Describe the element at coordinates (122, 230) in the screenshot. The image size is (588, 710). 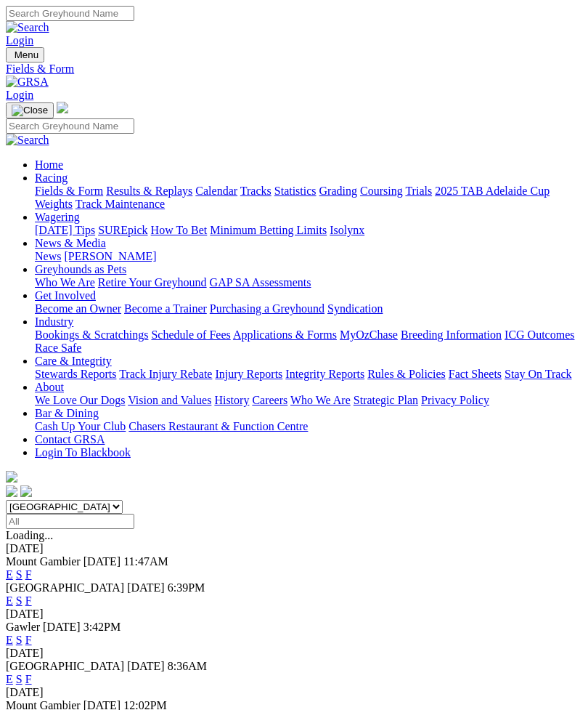
I see `a: SUREpick` at that location.